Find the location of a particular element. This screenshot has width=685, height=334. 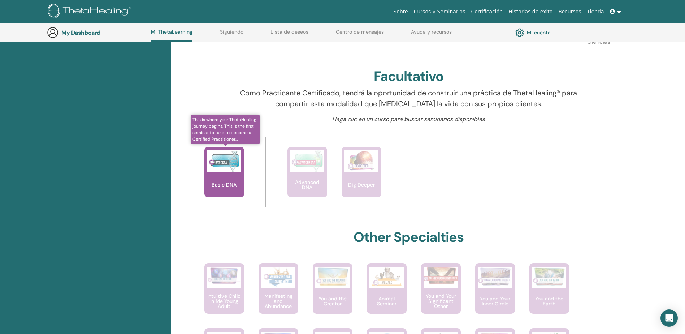

p: You and the Earth is located at coordinates (549, 301).